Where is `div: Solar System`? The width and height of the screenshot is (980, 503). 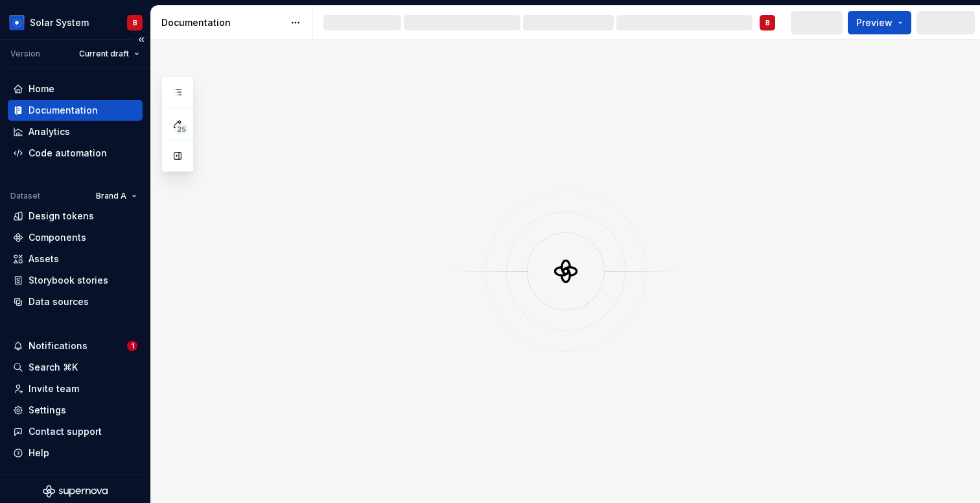 div: Solar System is located at coordinates (59, 22).